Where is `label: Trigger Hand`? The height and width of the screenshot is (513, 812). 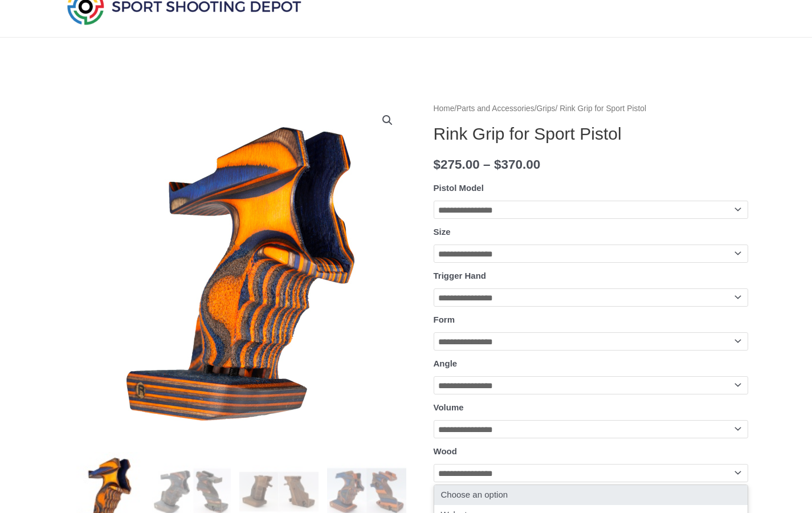
label: Trigger Hand is located at coordinates (460, 275).